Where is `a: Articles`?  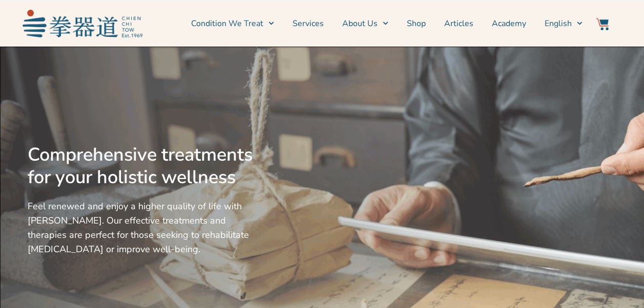
a: Articles is located at coordinates (459, 24).